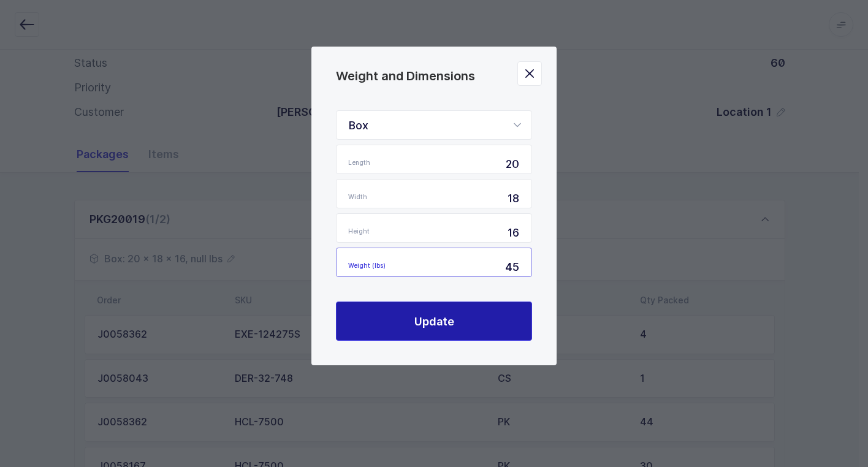 The width and height of the screenshot is (868, 467). I want to click on input: Height, so click(434, 228).